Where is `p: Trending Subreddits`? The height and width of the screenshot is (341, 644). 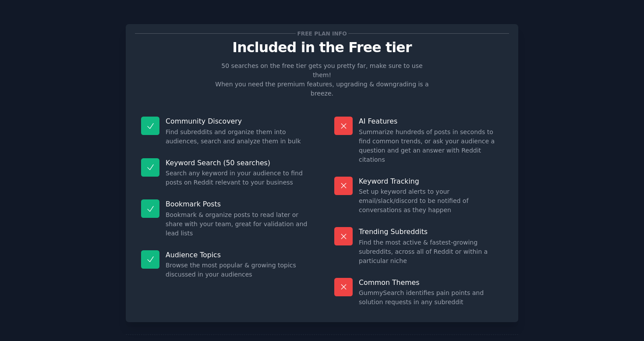 p: Trending Subreddits is located at coordinates (430, 231).